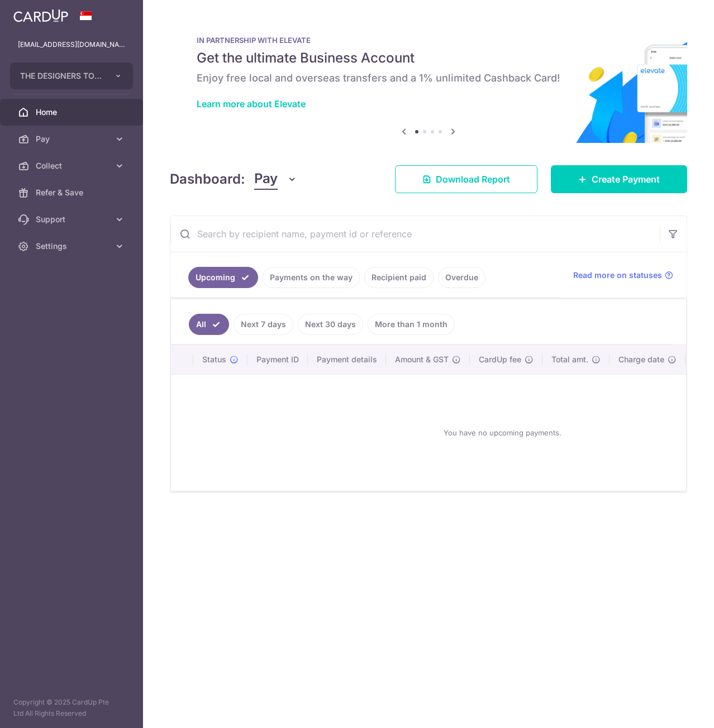  What do you see at coordinates (73, 193) in the screenshot?
I see `span: Refer & Save` at bounding box center [73, 193].